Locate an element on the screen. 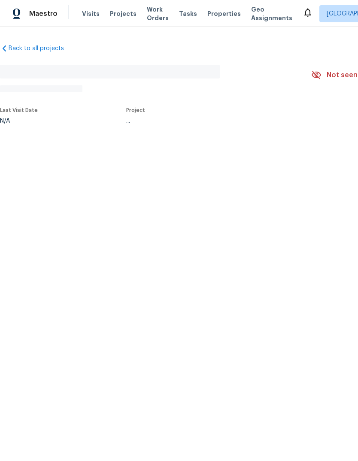  span: Properties is located at coordinates (224, 14).